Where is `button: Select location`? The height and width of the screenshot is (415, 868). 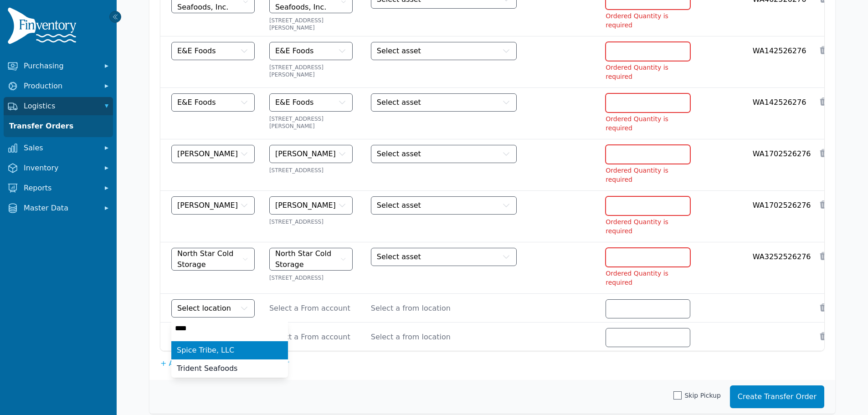 button: Select location is located at coordinates (213, 308).